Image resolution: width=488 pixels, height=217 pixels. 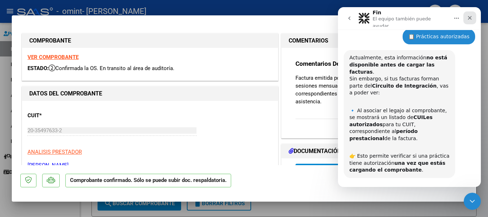 What do you see at coordinates (38, 68) in the screenshot?
I see `span: ESTADO:` at bounding box center [38, 68].